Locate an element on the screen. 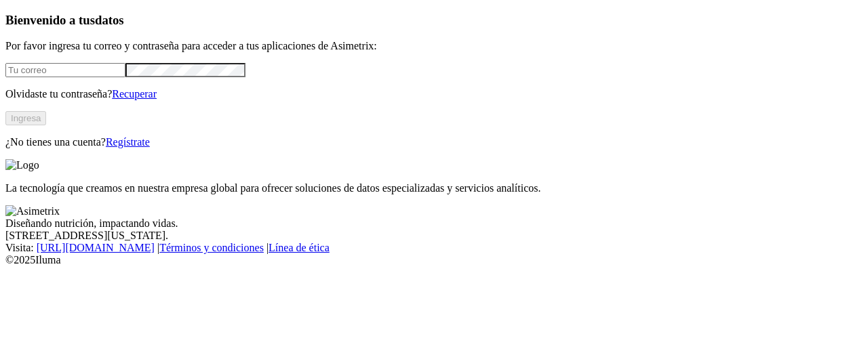  p: La tecnología que creamos en nuestra empresa global para ofrecer soluciones de datos especializad... is located at coordinates (434, 188).